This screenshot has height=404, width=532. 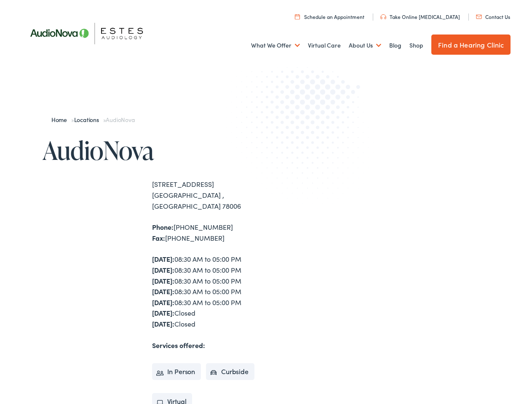 I want to click on li: In Person, so click(x=176, y=371).